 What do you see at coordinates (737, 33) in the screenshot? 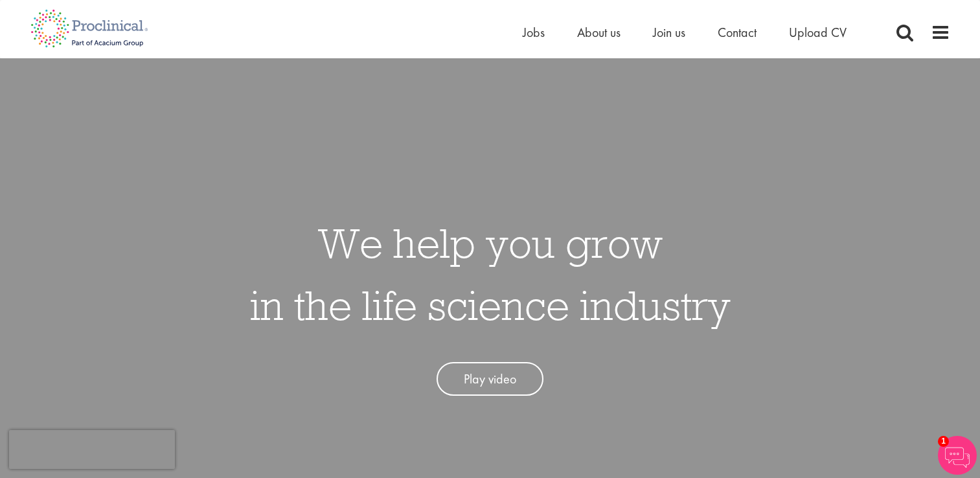
I see `a: Contact` at bounding box center [737, 33].